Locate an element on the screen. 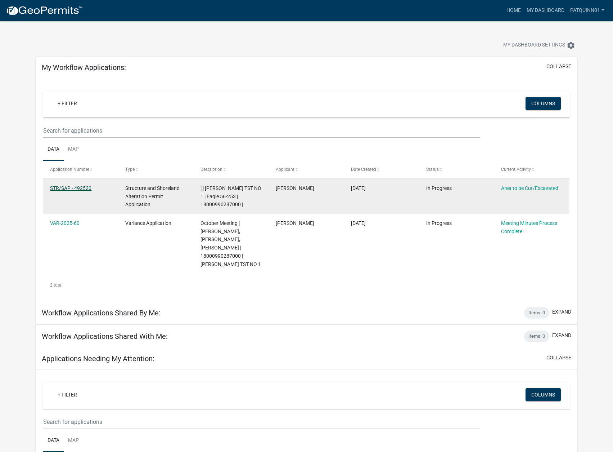  datatable-header-cell: Type is located at coordinates (156, 169).